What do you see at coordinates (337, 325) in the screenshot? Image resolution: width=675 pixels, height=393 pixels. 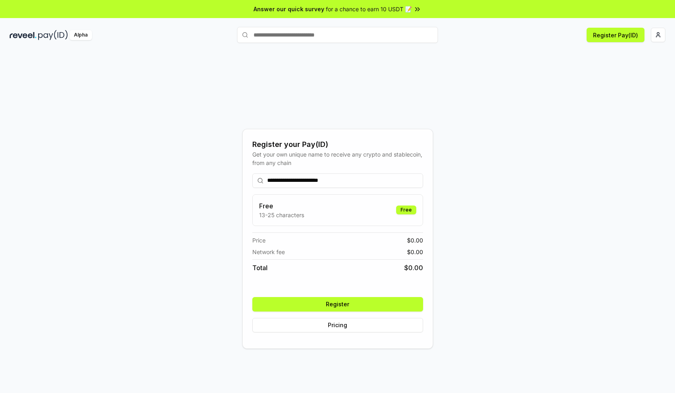 I see `button: Pricing` at bounding box center [337, 325].